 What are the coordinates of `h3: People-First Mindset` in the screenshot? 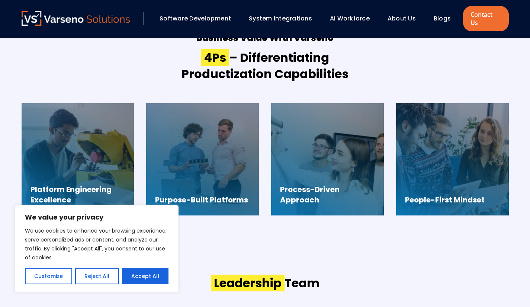 It's located at (452, 200).